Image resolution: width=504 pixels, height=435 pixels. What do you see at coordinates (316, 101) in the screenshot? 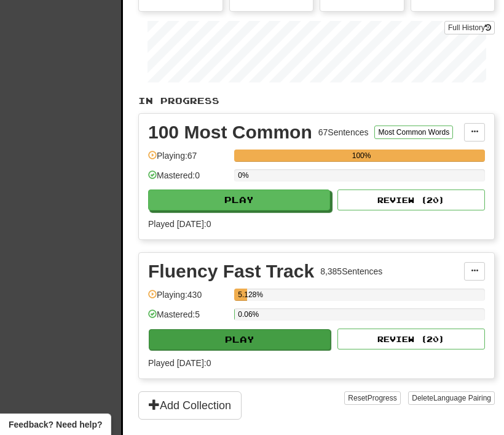
I see `p: In Progress` at bounding box center [316, 101].